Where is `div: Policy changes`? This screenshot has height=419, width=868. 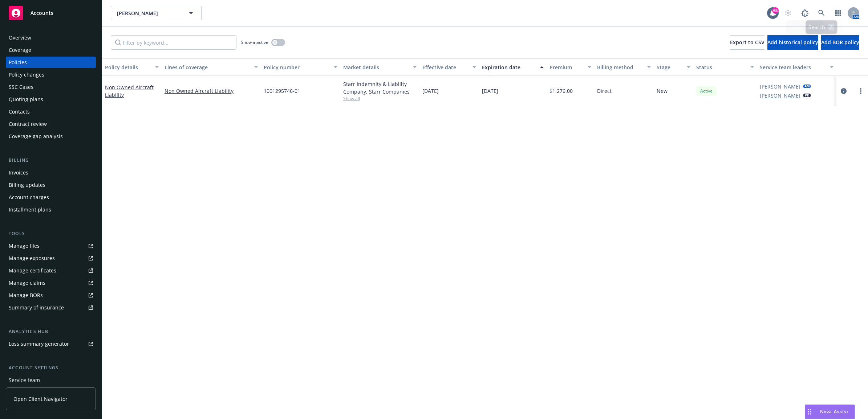 div: Policy changes is located at coordinates (27, 75).